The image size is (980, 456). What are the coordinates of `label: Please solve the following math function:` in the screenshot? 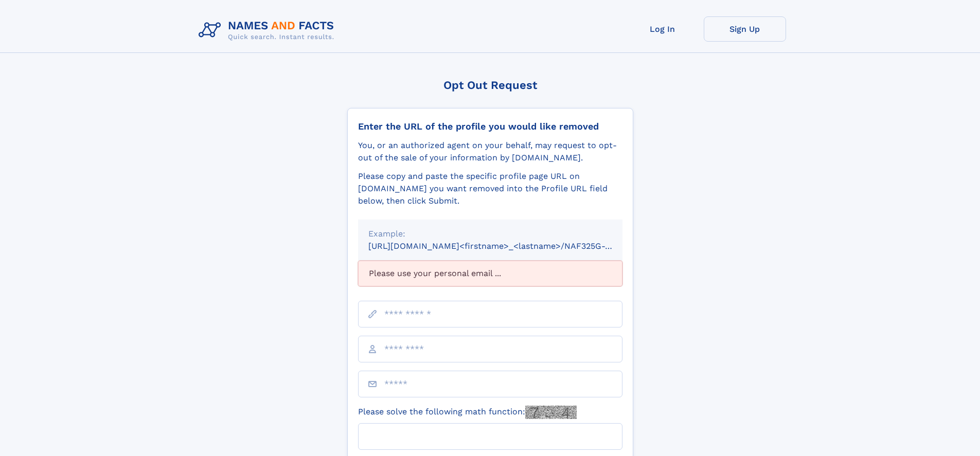 It's located at (467, 412).